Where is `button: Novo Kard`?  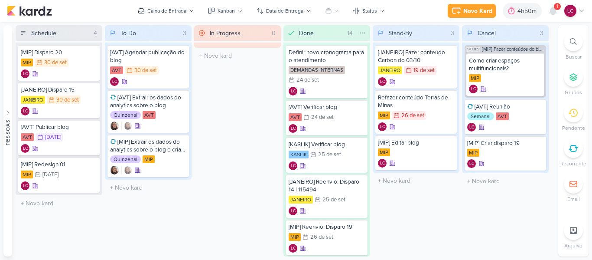 button: Novo Kard is located at coordinates (472, 11).